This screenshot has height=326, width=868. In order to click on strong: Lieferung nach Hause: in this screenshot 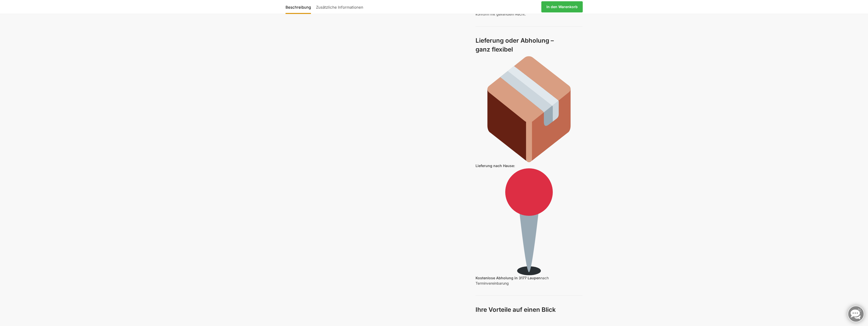, I will do `click(495, 166)`.